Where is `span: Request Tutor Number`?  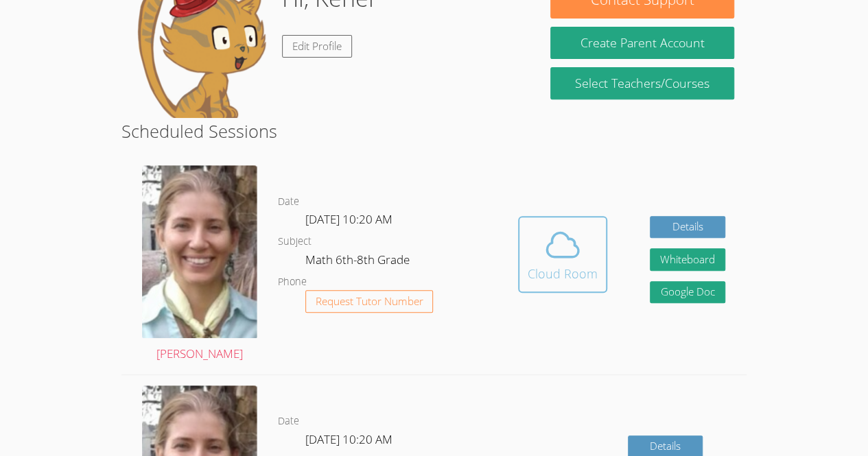
span: Request Tutor Number is located at coordinates (369, 301).